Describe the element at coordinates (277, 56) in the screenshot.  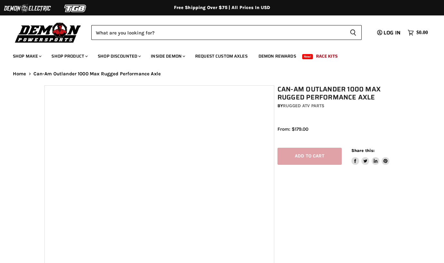
I see `a: Demon Rewards` at that location.